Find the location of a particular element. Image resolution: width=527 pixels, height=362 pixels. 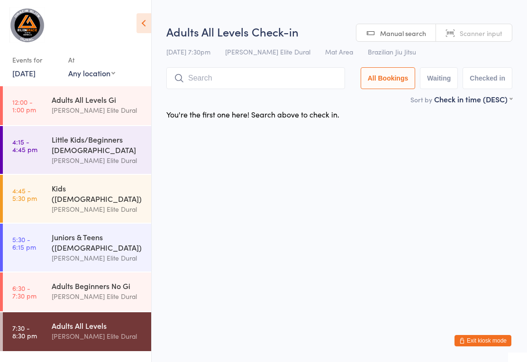

span: Mat Area is located at coordinates (339, 52).